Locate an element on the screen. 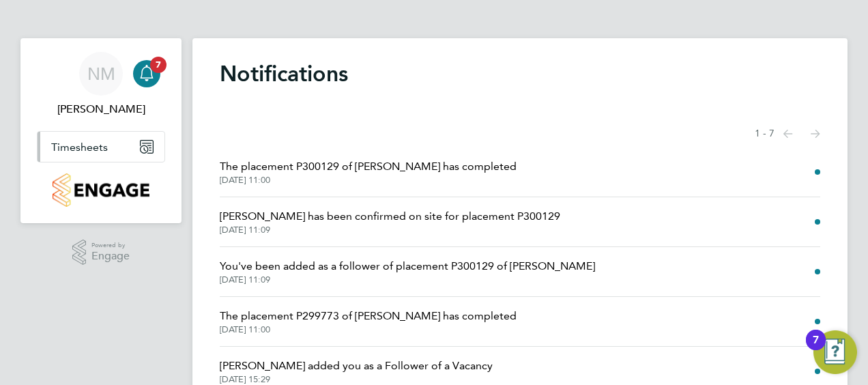 The width and height of the screenshot is (868, 385). button: Timesheets is located at coordinates (101, 147).